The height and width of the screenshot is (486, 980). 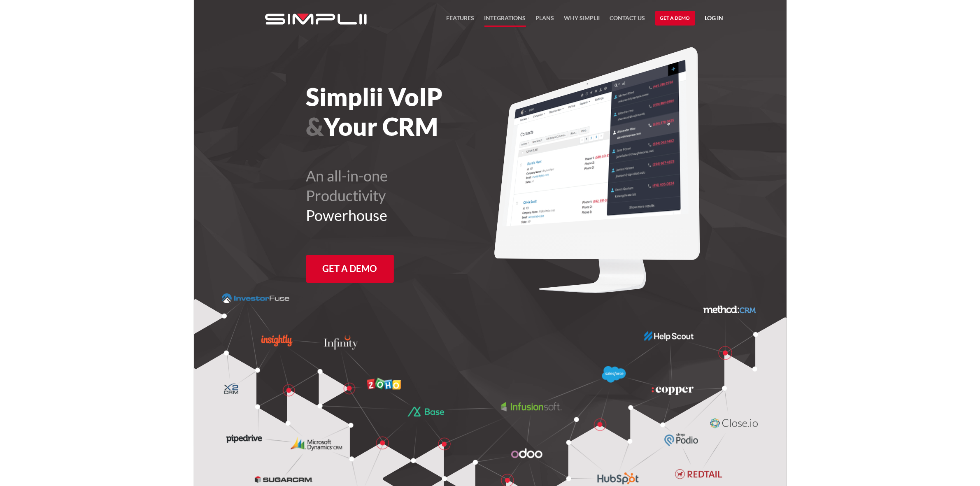 What do you see at coordinates (505, 20) in the screenshot?
I see `a: Integrations` at bounding box center [505, 20].